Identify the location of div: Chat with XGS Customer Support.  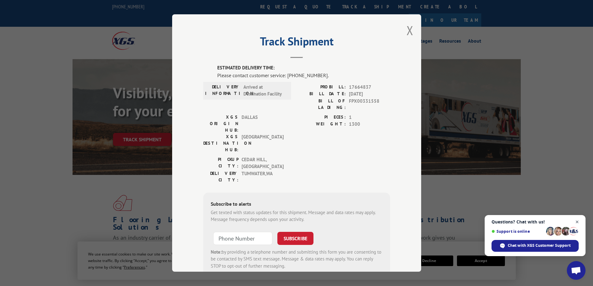
(535, 246).